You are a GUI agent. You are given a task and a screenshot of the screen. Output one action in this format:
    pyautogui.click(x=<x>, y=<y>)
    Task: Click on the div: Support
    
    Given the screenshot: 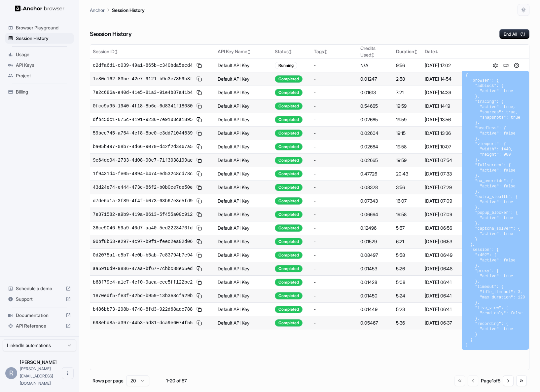 What is the action you would take?
    pyautogui.click(x=39, y=299)
    